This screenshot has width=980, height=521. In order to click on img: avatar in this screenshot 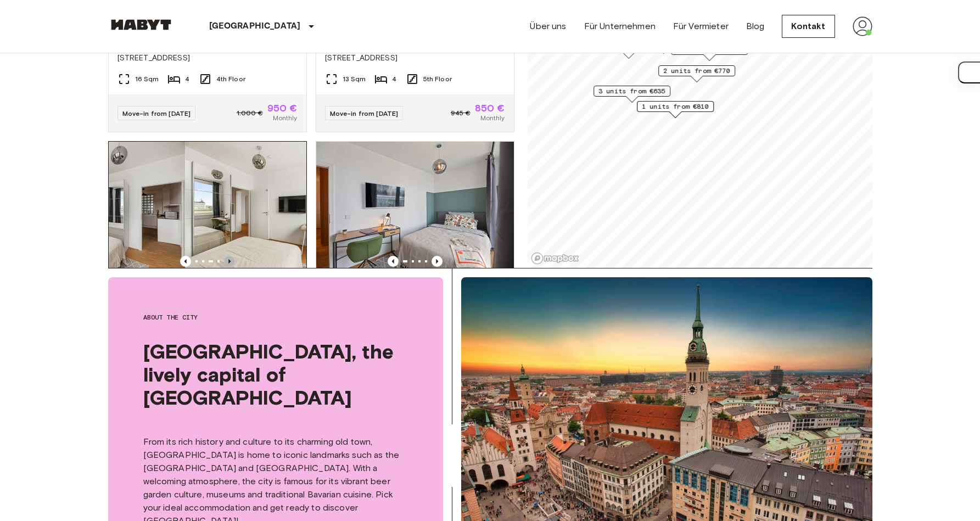, I will do `click(863, 26)`.